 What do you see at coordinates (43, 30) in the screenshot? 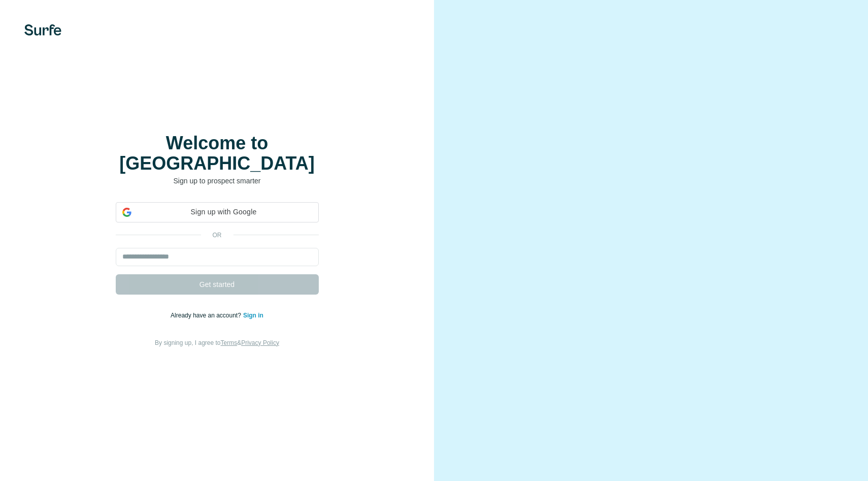
I see `img: Surfe's logo` at bounding box center [43, 30].